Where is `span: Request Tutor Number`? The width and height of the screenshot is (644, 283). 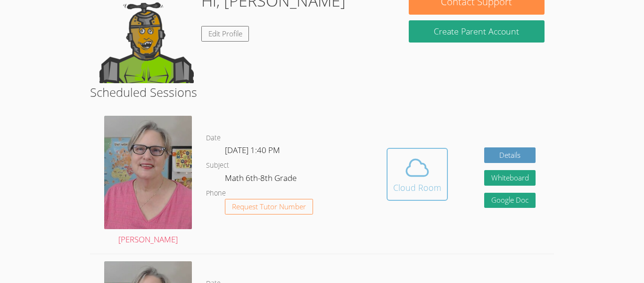 span: Request Tutor Number is located at coordinates (269, 207).